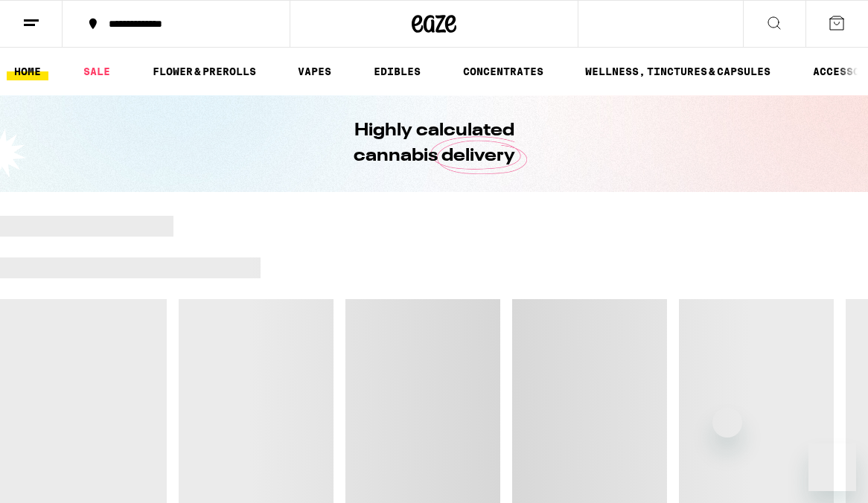 This screenshot has width=868, height=503. What do you see at coordinates (503, 71) in the screenshot?
I see `a: CONCENTRATES` at bounding box center [503, 71].